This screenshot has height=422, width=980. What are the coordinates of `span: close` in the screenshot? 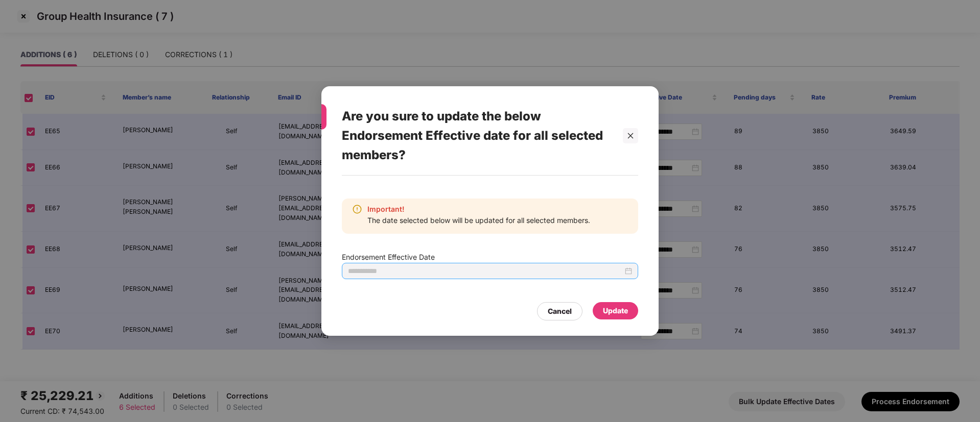 It's located at (631, 136).